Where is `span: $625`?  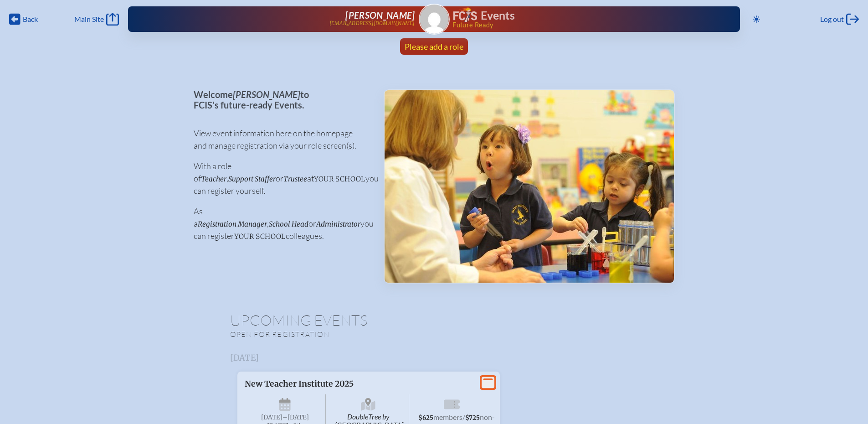
span: $625 is located at coordinates (426, 417).